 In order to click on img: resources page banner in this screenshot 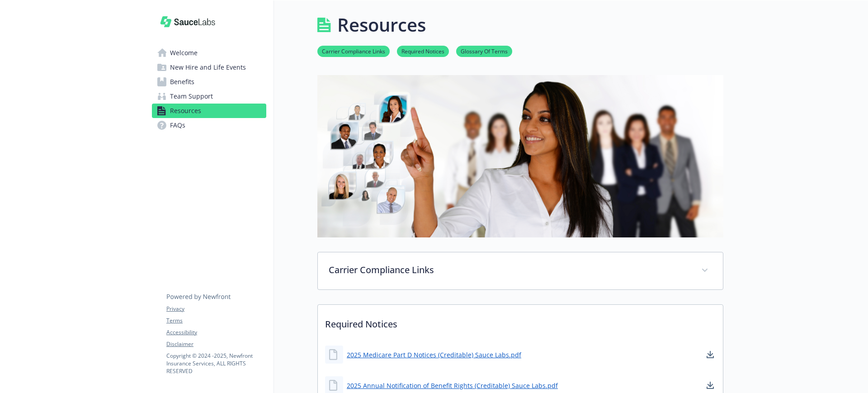, I will do `click(520, 156)`.